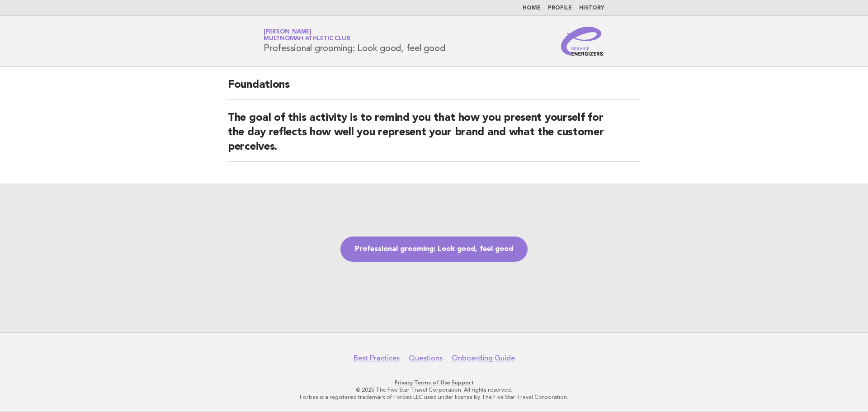  Describe the element at coordinates (425, 358) in the screenshot. I see `a: Questions` at that location.